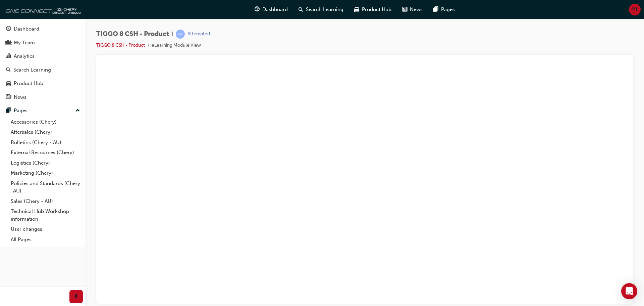  What do you see at coordinates (412, 9) in the screenshot?
I see `a: news-iconNews` at bounding box center [412, 9].